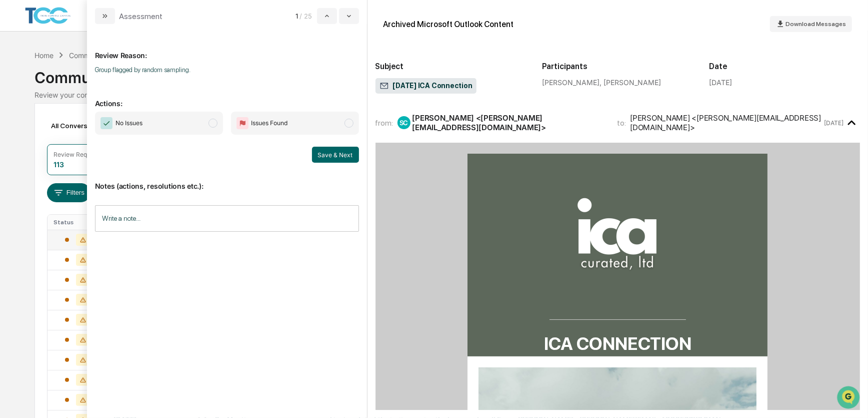 The width and height of the screenshot is (868, 418). I want to click on button: Open customer support, so click(13, 13).